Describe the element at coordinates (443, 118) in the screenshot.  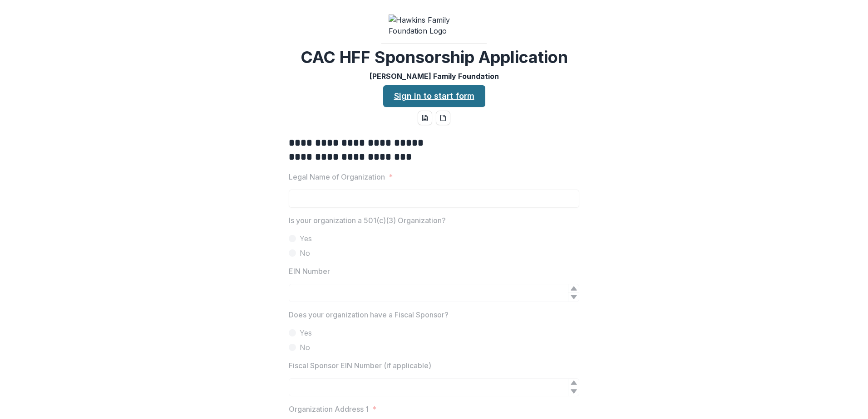
I see `button: pdf-download` at that location.